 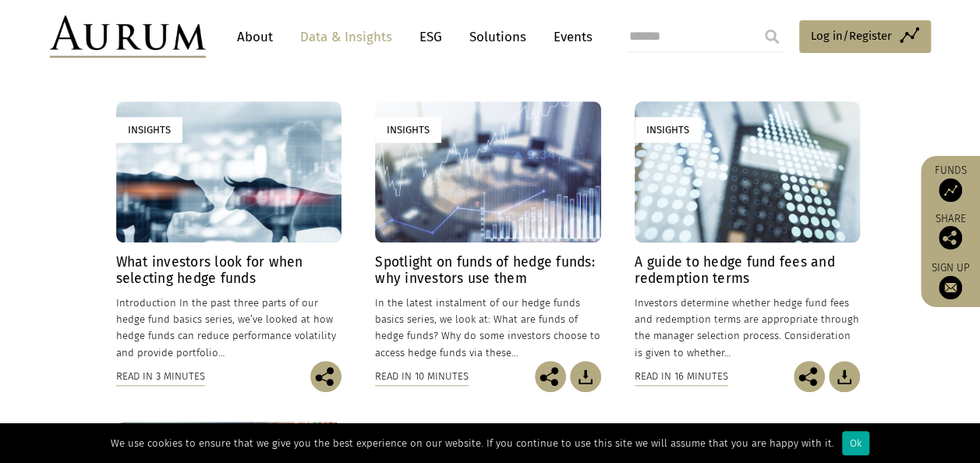 What do you see at coordinates (950, 232) in the screenshot?
I see `div: Share` at bounding box center [950, 232].